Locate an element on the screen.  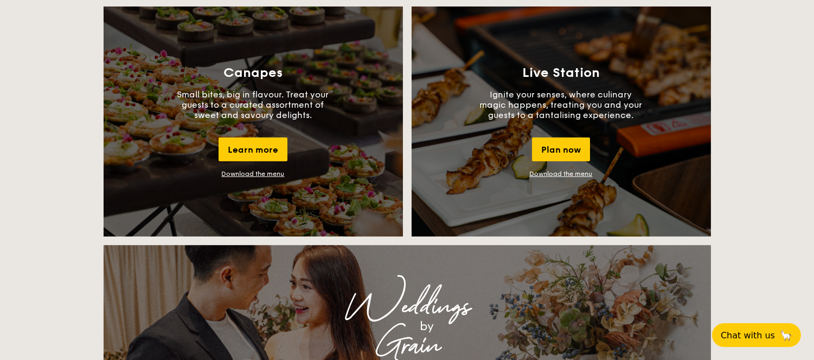
h3: Live Station is located at coordinates (560, 73).